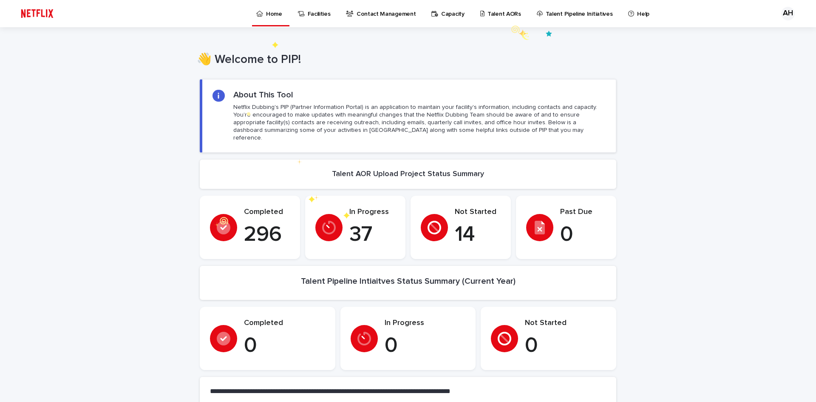 The height and width of the screenshot is (402, 816). What do you see at coordinates (372, 235) in the screenshot?
I see `p: 37` at bounding box center [372, 235].